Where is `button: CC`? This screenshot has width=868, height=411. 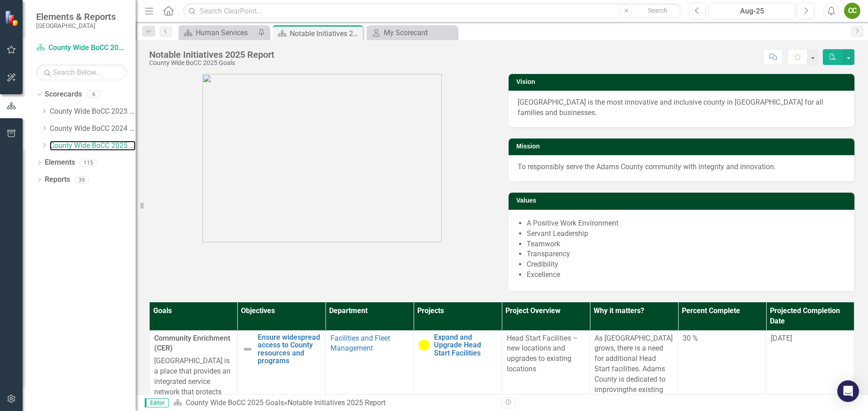
button: CC is located at coordinates (852, 11).